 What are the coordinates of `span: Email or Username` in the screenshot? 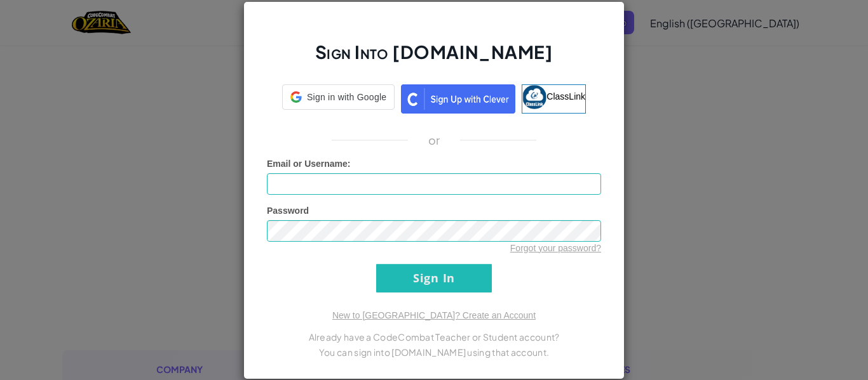 It's located at (307, 164).